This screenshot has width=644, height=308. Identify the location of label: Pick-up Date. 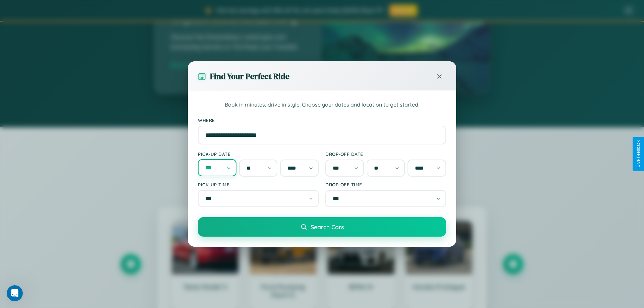
(258, 154).